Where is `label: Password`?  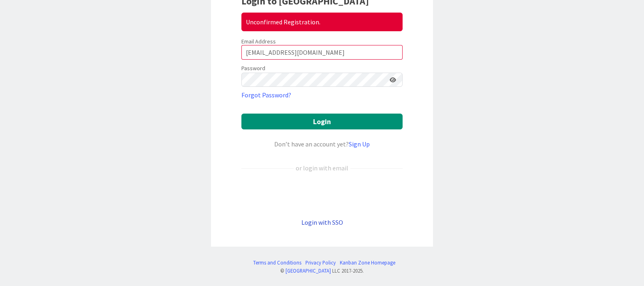
label: Password is located at coordinates (253, 68).